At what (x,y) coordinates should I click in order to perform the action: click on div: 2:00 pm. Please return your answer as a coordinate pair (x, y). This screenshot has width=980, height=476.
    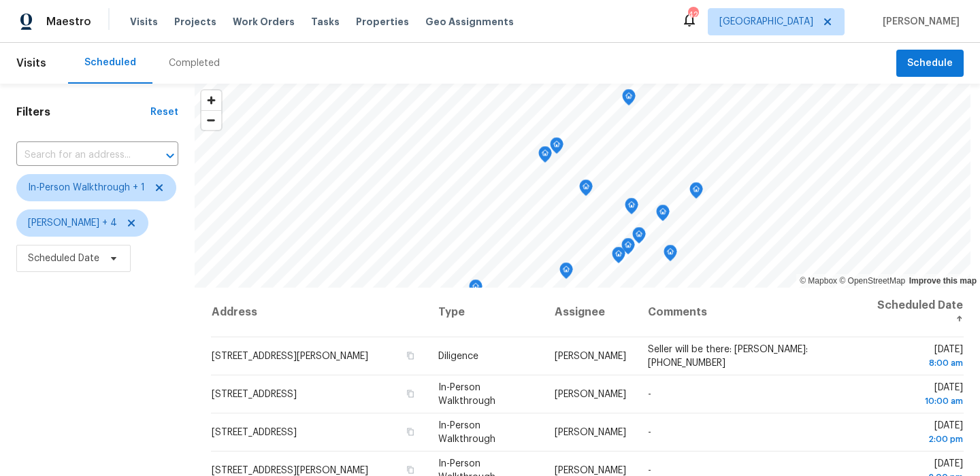
    Looking at the image, I should click on (917, 439).